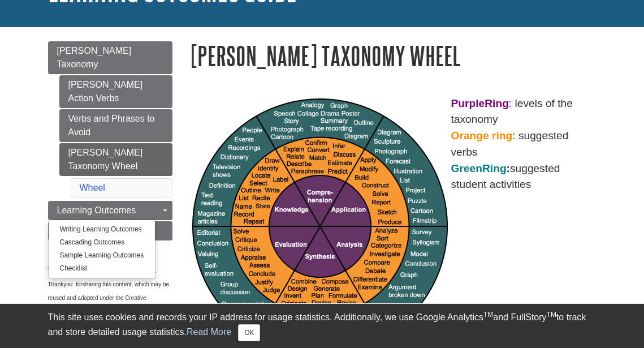  Describe the element at coordinates (92, 187) in the screenshot. I see `a: Wheel` at that location.